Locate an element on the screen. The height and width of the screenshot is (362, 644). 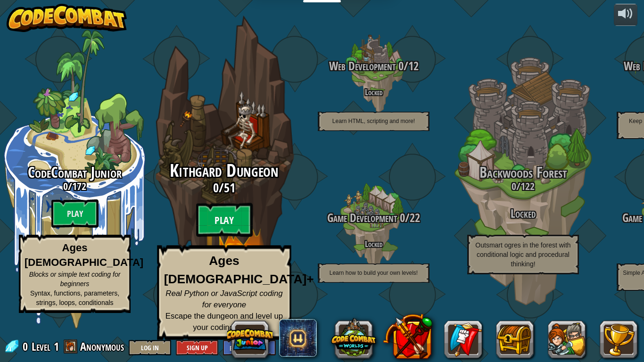
span: Level is located at coordinates (41, 347).